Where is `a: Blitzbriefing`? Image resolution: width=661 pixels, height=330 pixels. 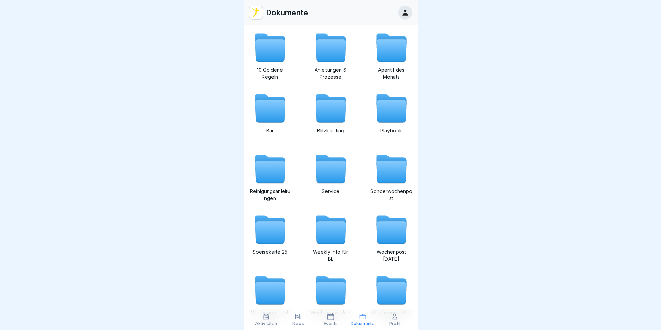 a: Blitzbriefing is located at coordinates (331, 116).